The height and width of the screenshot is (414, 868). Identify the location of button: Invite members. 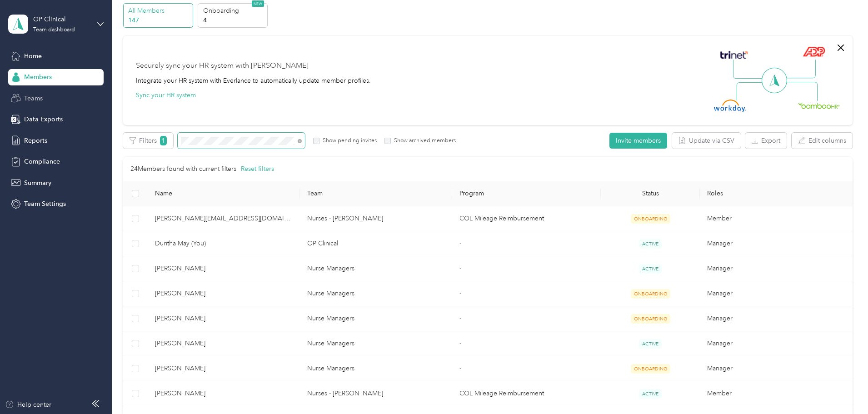
(638, 140).